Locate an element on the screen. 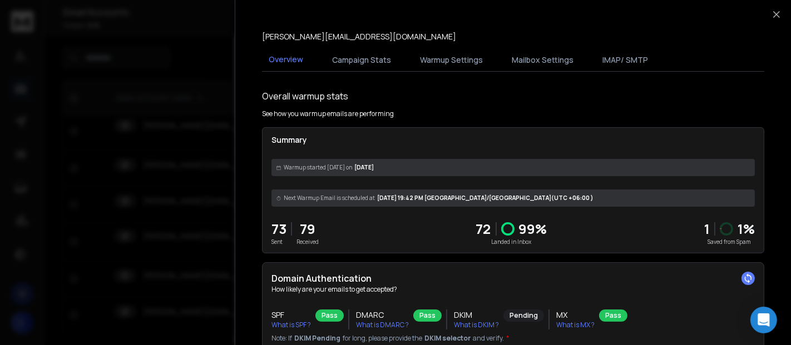  button: Mailbox Settings is located at coordinates (542, 60).